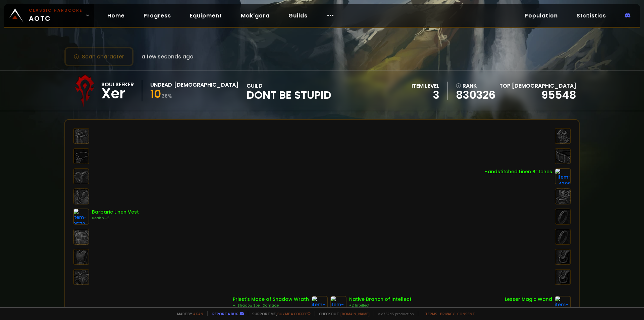  What do you see at coordinates (289, 95) in the screenshot?
I see `span: dont be stupid` at bounding box center [289, 95].